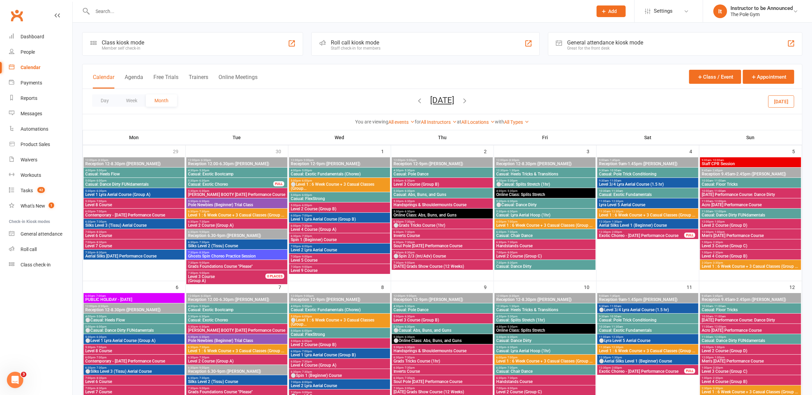  What do you see at coordinates (101, 181) in the screenshot?
I see `span: - 6:00pm` at bounding box center [101, 181].